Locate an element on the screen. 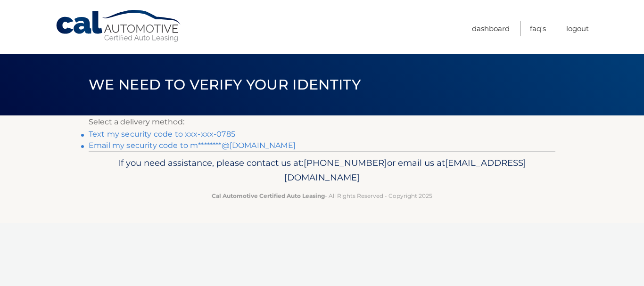 Image resolution: width=644 pixels, height=286 pixels. a: Logout is located at coordinates (578, 28).